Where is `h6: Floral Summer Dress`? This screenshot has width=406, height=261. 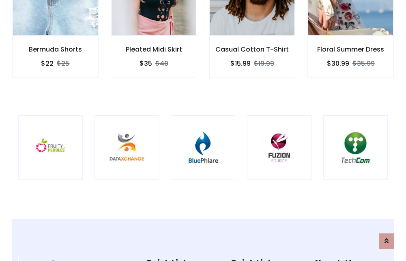
h6: Floral Summer Dress is located at coordinates (351, 49).